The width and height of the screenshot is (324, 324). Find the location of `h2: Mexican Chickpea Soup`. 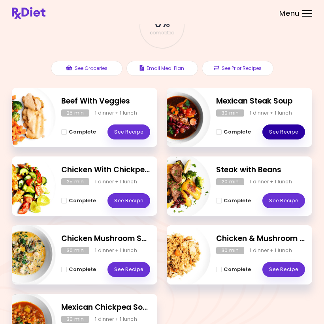

h2: Mexican Chickpea Soup is located at coordinates (106, 308).